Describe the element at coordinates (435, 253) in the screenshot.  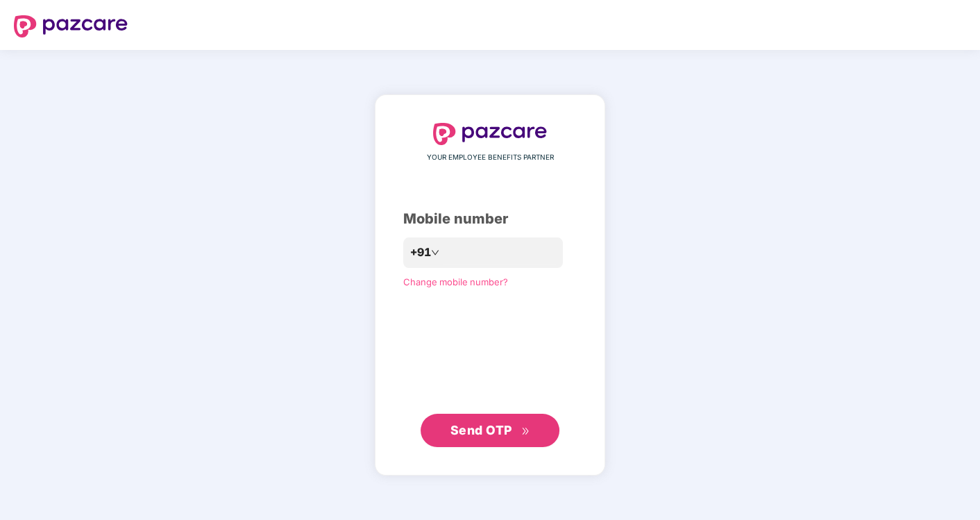
I see `span: down` at that location.